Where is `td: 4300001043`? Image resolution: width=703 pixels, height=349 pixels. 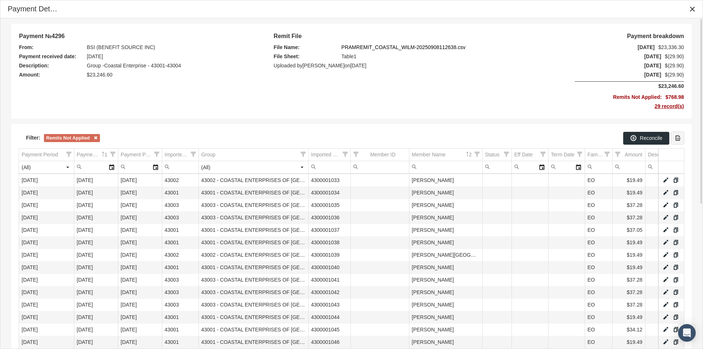
td: 4300001043 is located at coordinates (329, 305).